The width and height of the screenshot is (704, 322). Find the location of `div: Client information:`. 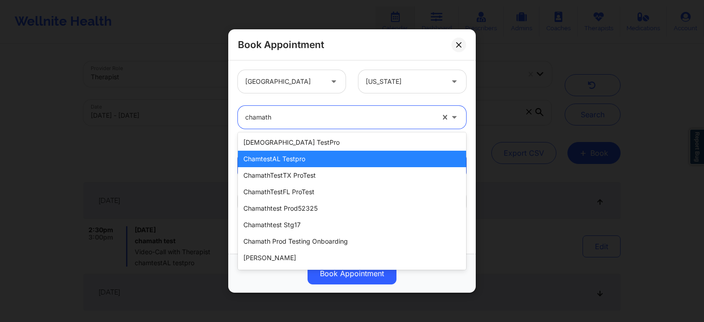

div: Client information: is located at coordinates (352, 143).